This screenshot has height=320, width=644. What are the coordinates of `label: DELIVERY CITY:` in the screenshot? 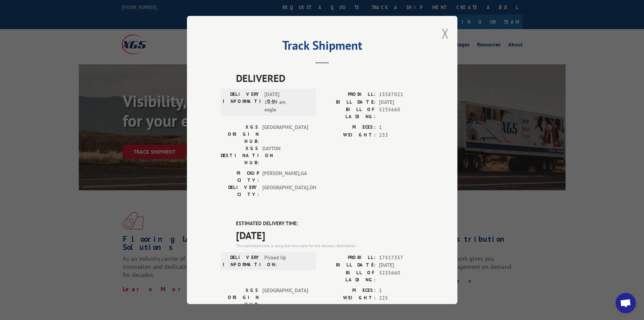 It's located at (240, 190).